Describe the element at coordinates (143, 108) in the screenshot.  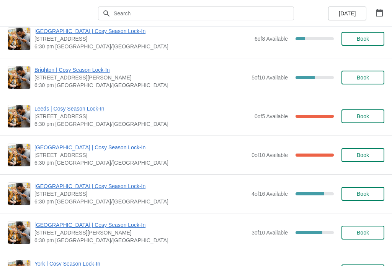
I see `span: Leeds | Cosy Season Lock-In` at that location.